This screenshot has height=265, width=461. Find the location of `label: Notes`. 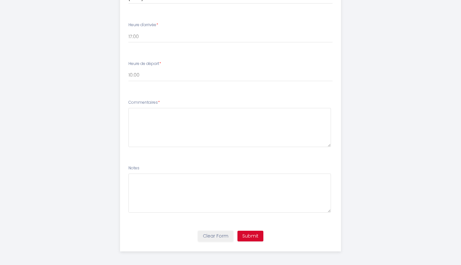

label: Notes is located at coordinates (134, 168).